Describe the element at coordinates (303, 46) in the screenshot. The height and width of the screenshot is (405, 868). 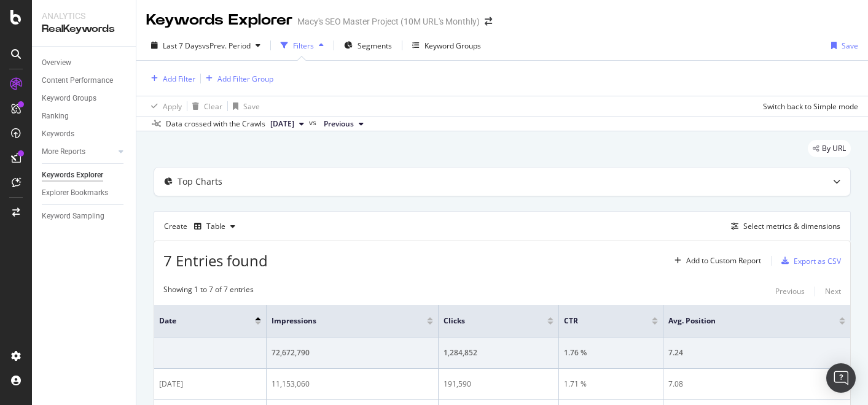
I see `div: Filters` at that location.